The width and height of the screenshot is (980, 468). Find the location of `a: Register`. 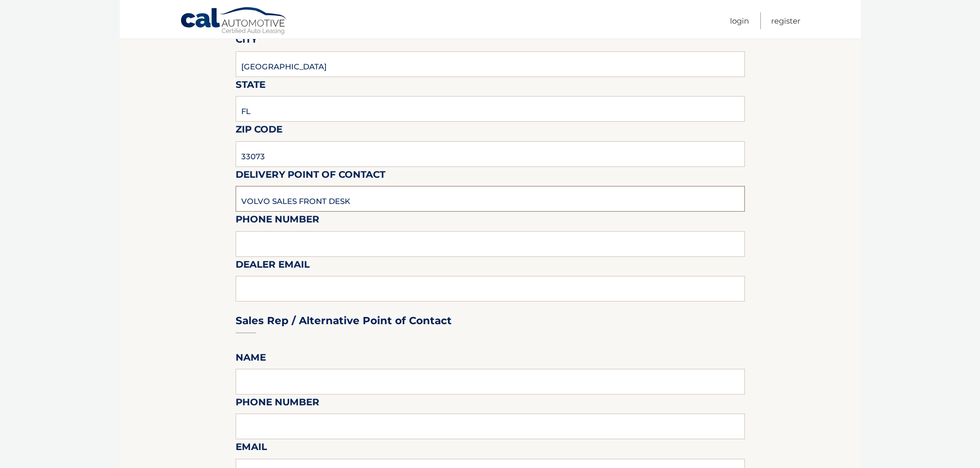

a: Register is located at coordinates (785, 20).